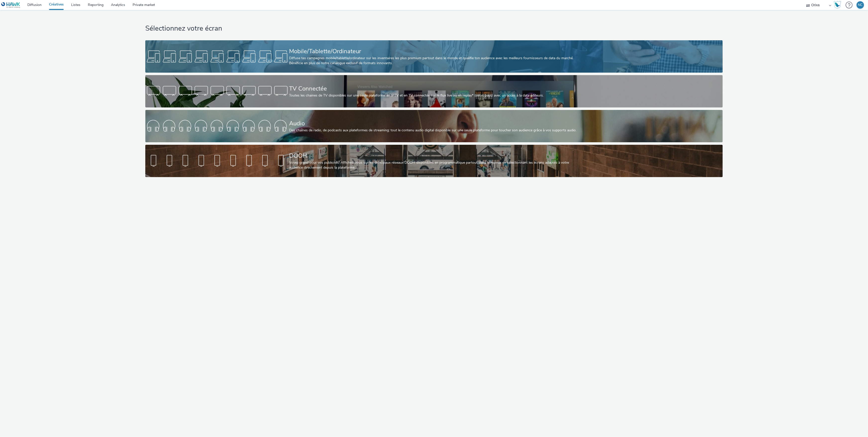  Describe the element at coordinates (434, 28) in the screenshot. I see `h1: Sélectionnez votre écran` at that location.